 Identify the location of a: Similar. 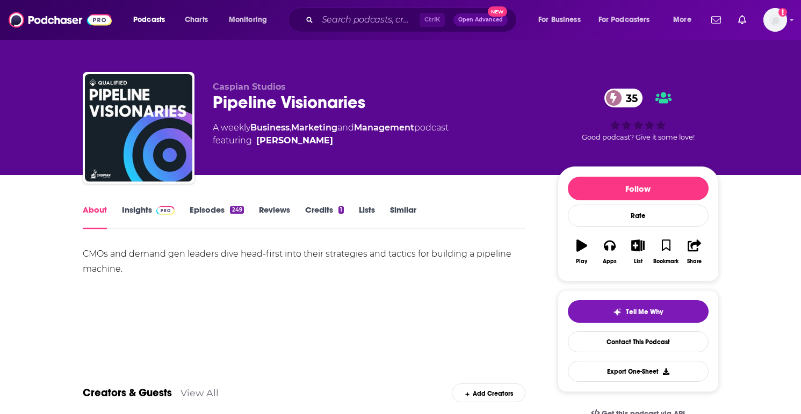
(403, 217).